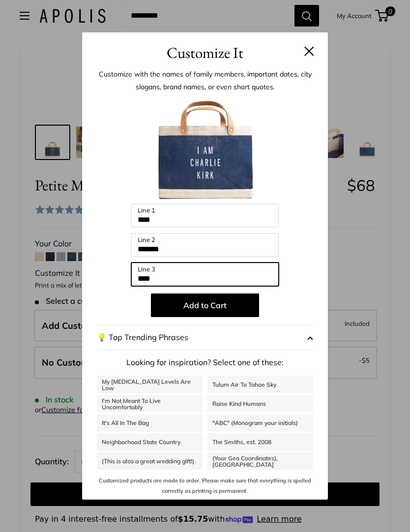 This screenshot has width=410, height=532. I want to click on button: 💡 Top Trending Phrases, so click(205, 338).